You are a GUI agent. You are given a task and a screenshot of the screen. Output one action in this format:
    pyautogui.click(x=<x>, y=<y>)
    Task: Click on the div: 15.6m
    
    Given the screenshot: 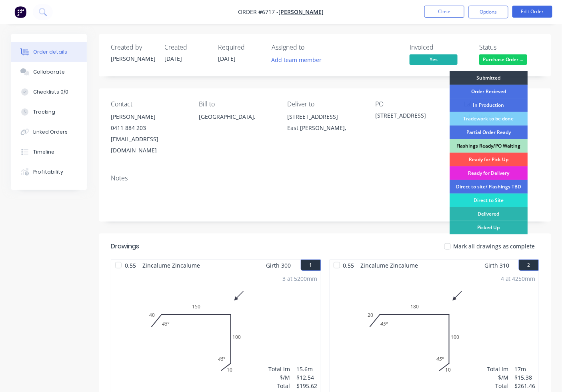 What is the action you would take?
    pyautogui.click(x=308, y=368)
    